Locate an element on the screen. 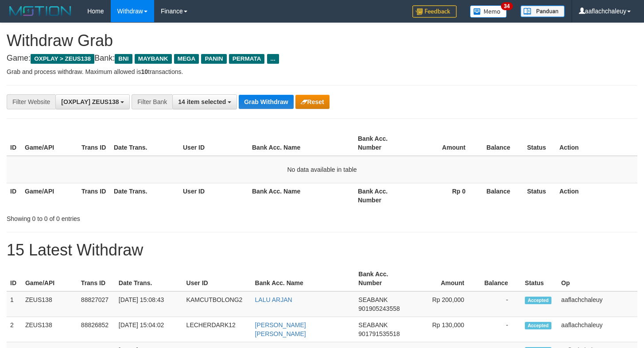 This screenshot has height=348, width=644. a: LALU ARJAN is located at coordinates (274, 300).